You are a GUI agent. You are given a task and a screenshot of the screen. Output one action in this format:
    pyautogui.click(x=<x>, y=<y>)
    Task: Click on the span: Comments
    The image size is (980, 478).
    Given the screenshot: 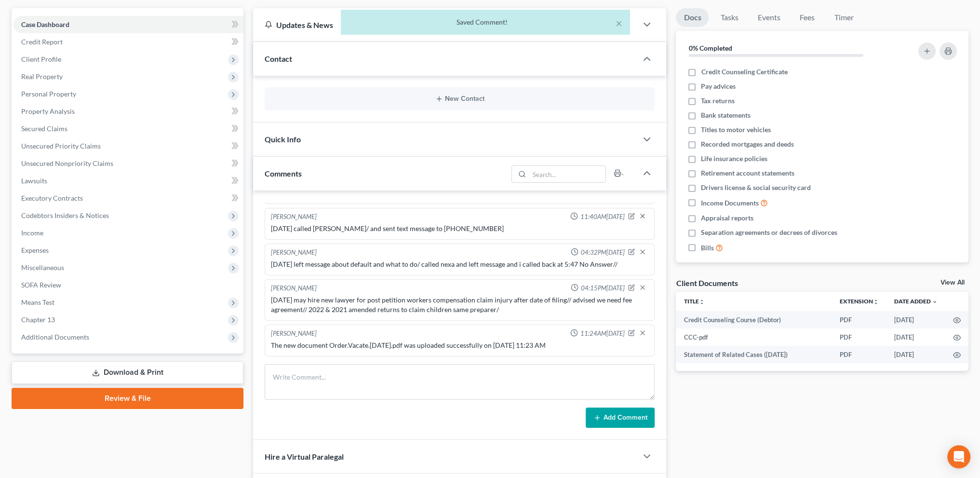 What is the action you would take?
    pyautogui.click(x=283, y=173)
    